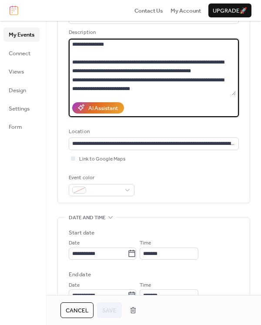 Image resolution: width=261 pixels, height=325 pixels. Describe the element at coordinates (100, 178) in the screenshot. I see `div: Event color` at that location.